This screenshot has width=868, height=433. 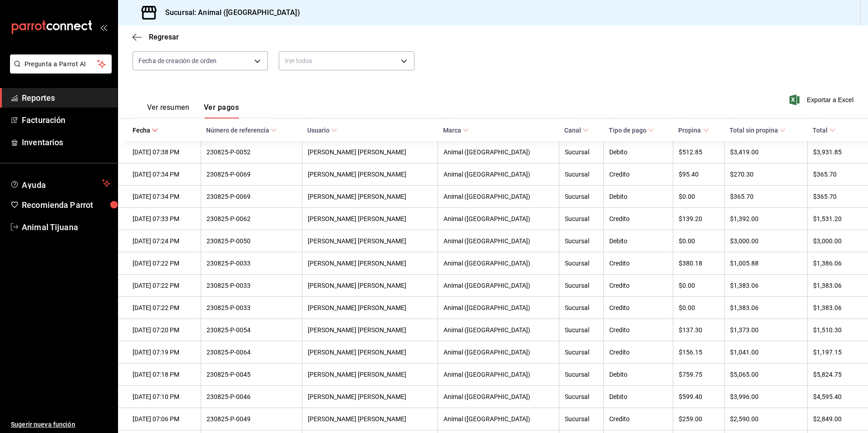 What do you see at coordinates (251, 152) in the screenshot?
I see `div: 230825-P-0052` at bounding box center [251, 152].